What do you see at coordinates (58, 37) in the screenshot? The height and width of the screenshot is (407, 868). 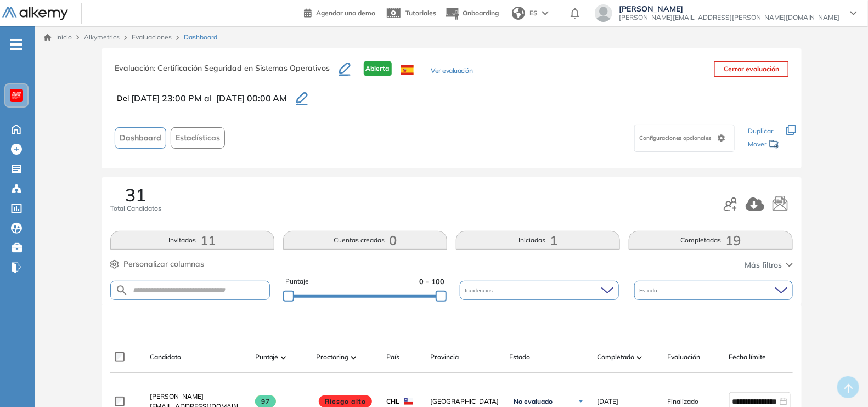 I see `a: Inicio` at bounding box center [58, 37].